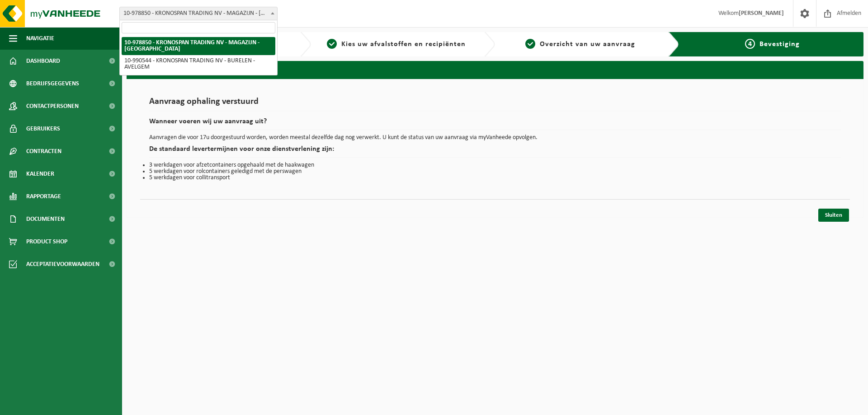 The width and height of the screenshot is (868, 415). I want to click on h1: Aanvraag ophaling verstuurd, so click(495, 104).